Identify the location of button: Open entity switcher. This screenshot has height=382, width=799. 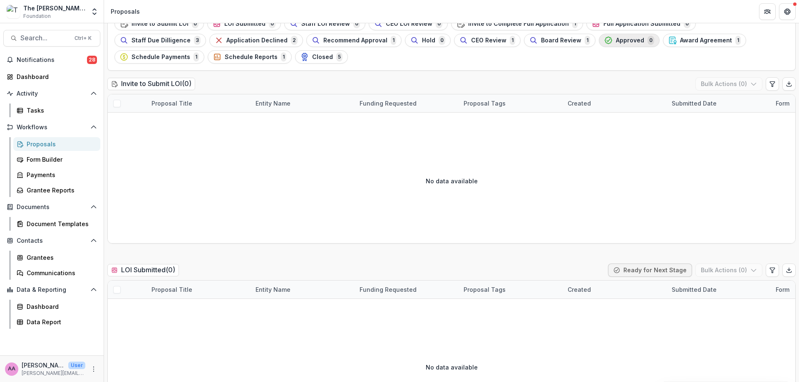
(94, 12).